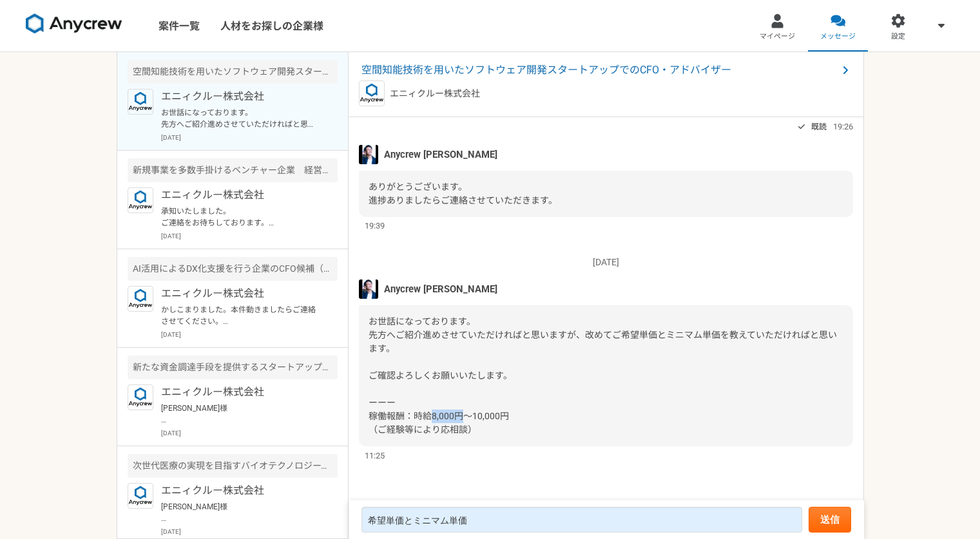 This screenshot has width=980, height=539. What do you see at coordinates (777, 37) in the screenshot?
I see `span: マイページ` at bounding box center [777, 37].